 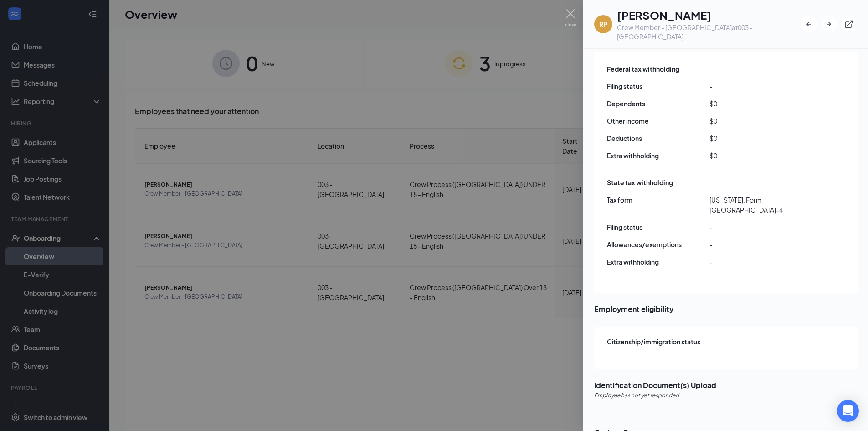 What do you see at coordinates (848, 24) in the screenshot?
I see `button: ExternalLink` at bounding box center [848, 24].